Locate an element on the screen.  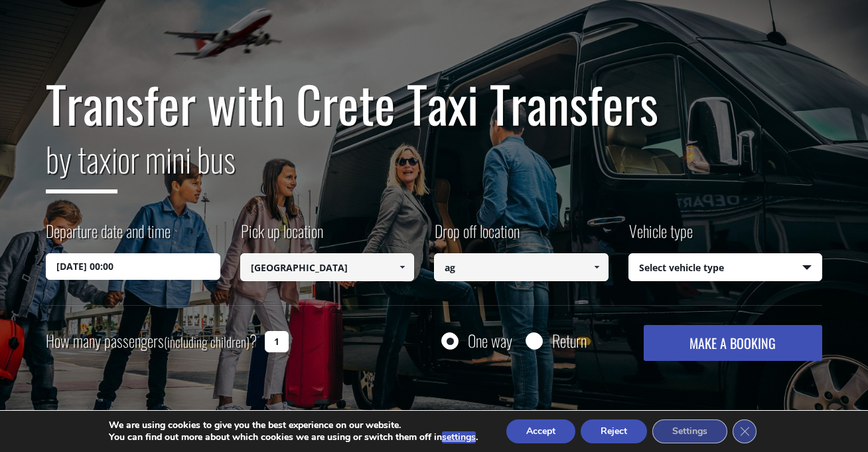
label: Return is located at coordinates (570, 341).